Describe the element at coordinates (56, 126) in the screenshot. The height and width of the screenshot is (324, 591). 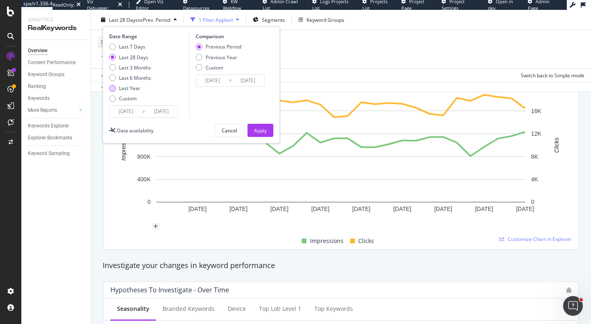
I see `a: Keywords Explorer` at that location.